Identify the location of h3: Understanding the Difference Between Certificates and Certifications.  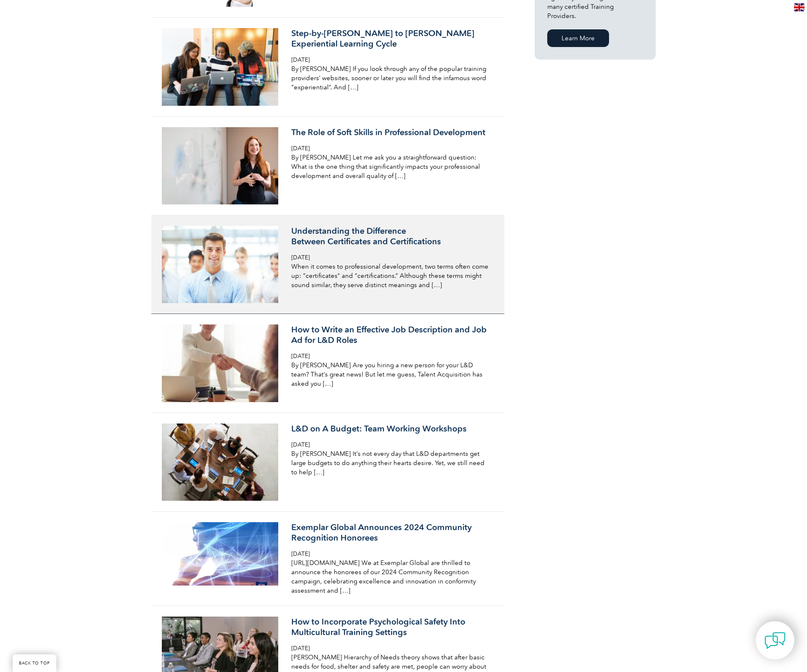
(391, 236).